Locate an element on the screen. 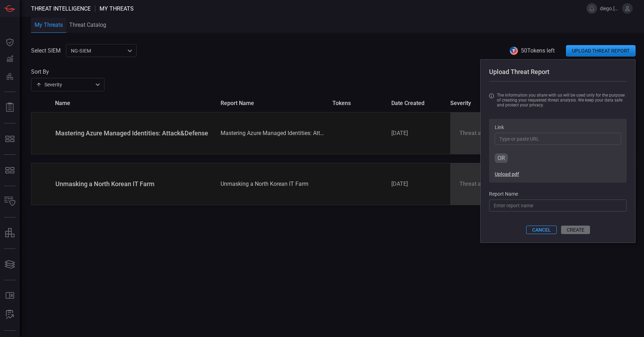 Image resolution: width=644 pixels, height=337 pixels. span: Threat Intelligence is located at coordinates (61, 8).